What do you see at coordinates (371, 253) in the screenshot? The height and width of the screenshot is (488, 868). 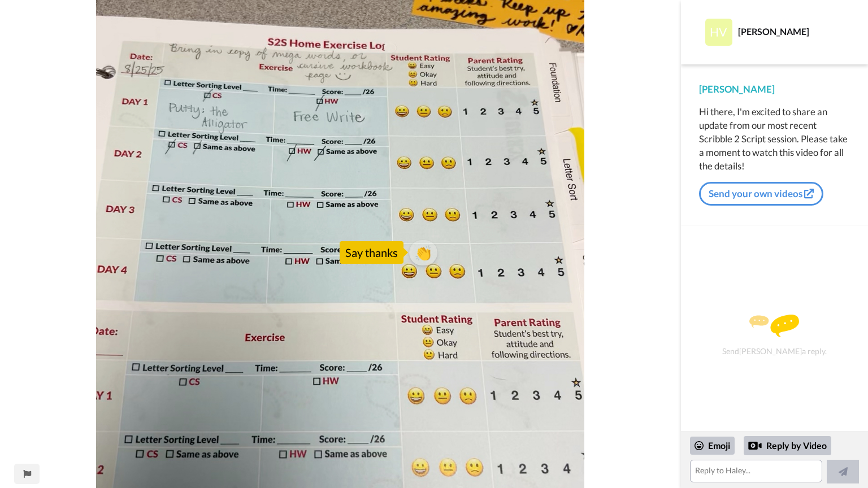 I see `div: Say thanks` at bounding box center [371, 253].